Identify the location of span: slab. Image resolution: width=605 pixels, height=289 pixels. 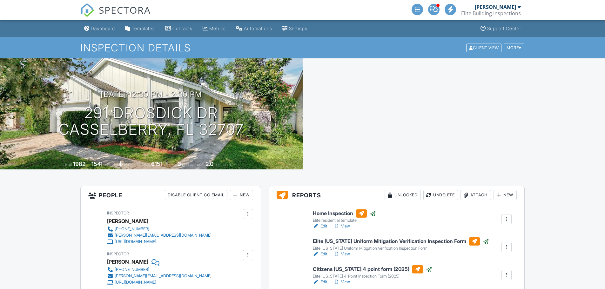
(127, 164).